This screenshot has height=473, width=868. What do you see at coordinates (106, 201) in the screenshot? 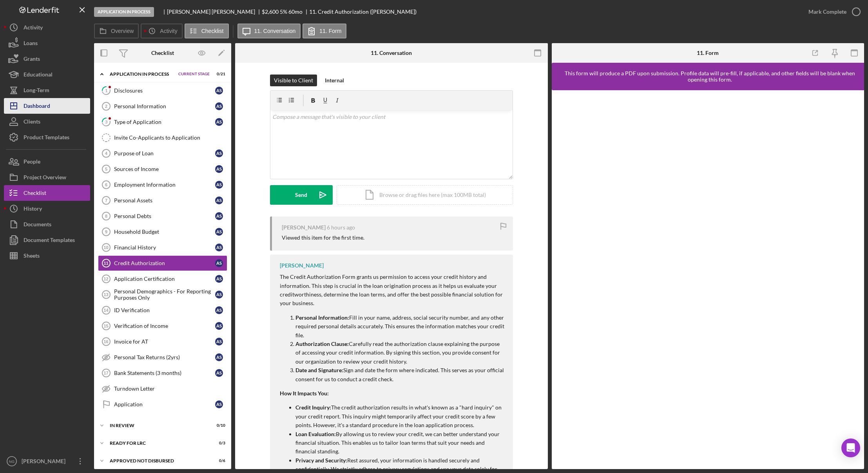
I see `tspan: 7` at bounding box center [106, 201].